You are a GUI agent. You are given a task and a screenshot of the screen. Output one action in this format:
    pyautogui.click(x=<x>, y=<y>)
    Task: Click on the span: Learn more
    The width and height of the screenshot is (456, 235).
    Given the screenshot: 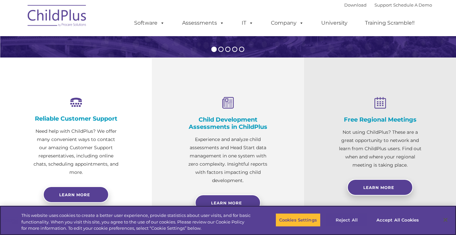 What is the action you would take?
    pyautogui.click(x=75, y=194)
    